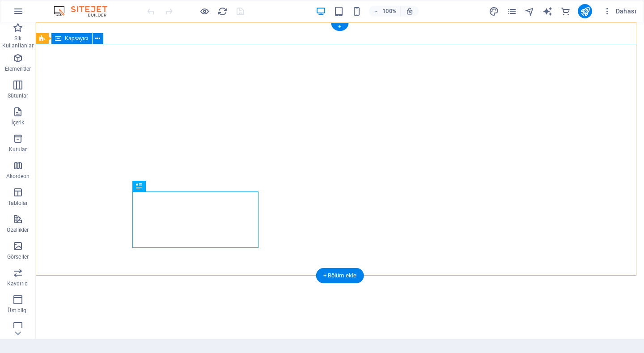 The height and width of the screenshot is (353, 644). What do you see at coordinates (222, 11) in the screenshot?
I see `button: reload` at bounding box center [222, 11].